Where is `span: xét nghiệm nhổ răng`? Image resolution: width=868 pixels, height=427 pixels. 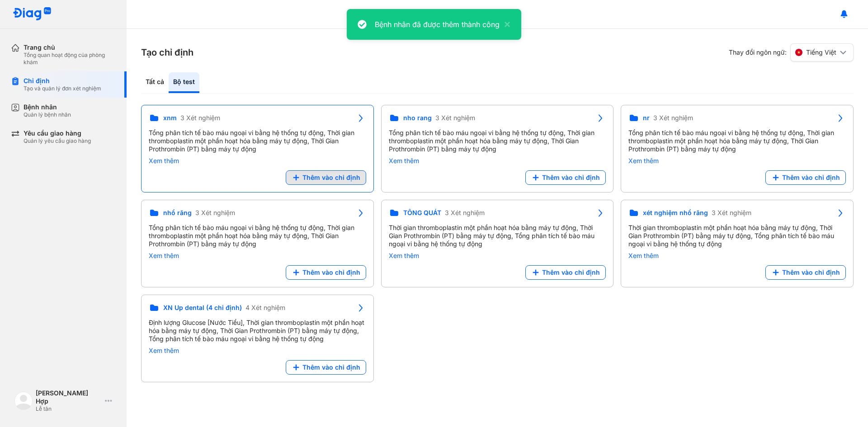
span: xét nghiệm nhổ răng is located at coordinates (675, 213).